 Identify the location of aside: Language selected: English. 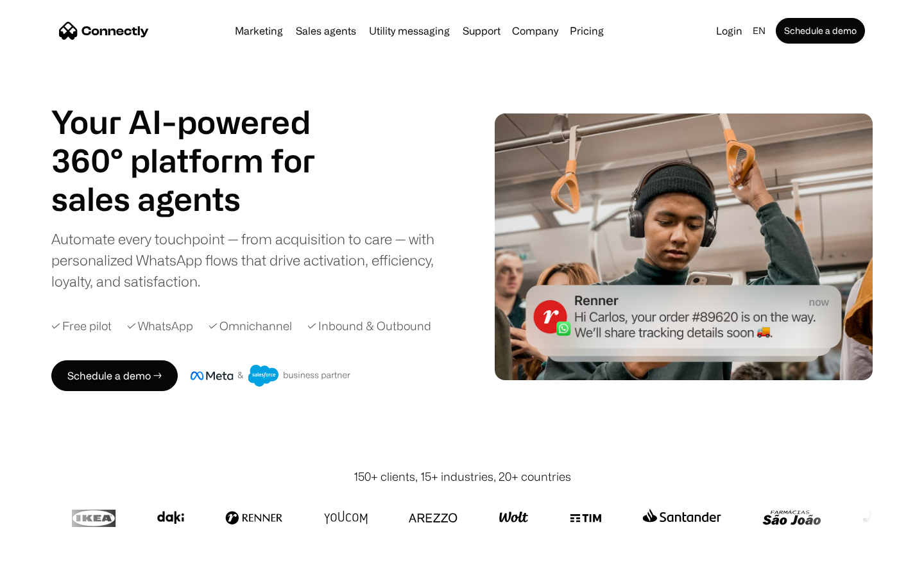
(45, 563).